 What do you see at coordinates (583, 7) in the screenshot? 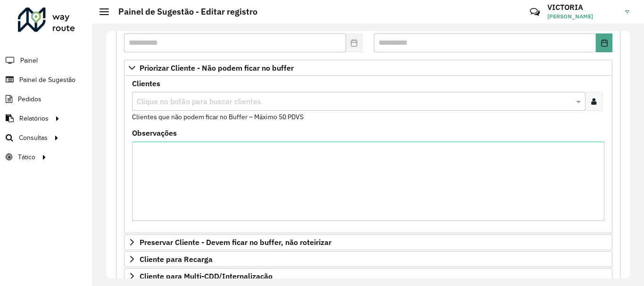
I see `h3: VICTORIA` at bounding box center [583, 7].